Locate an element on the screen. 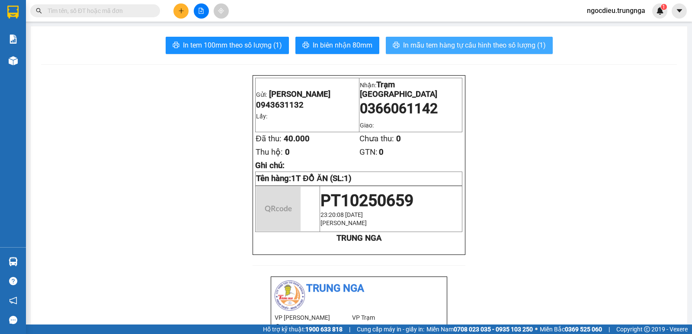  span: In biên nhận 80mm is located at coordinates (343, 45).